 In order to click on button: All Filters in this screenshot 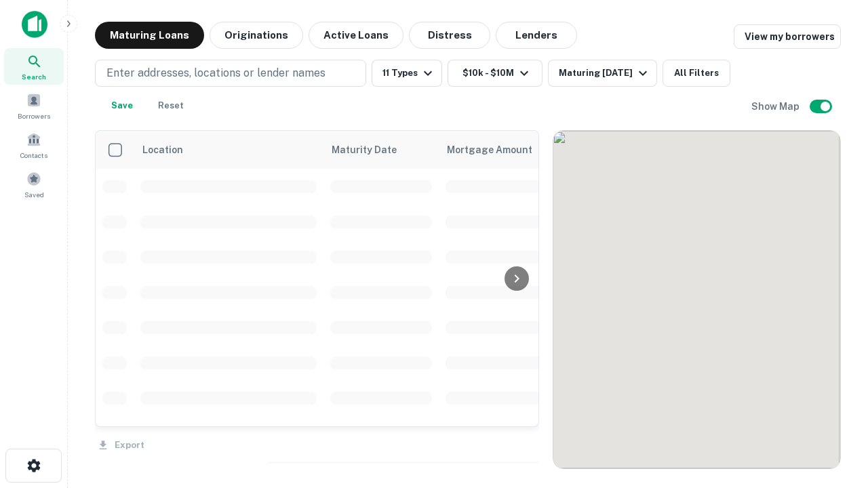, I will do `click(697, 73)`.